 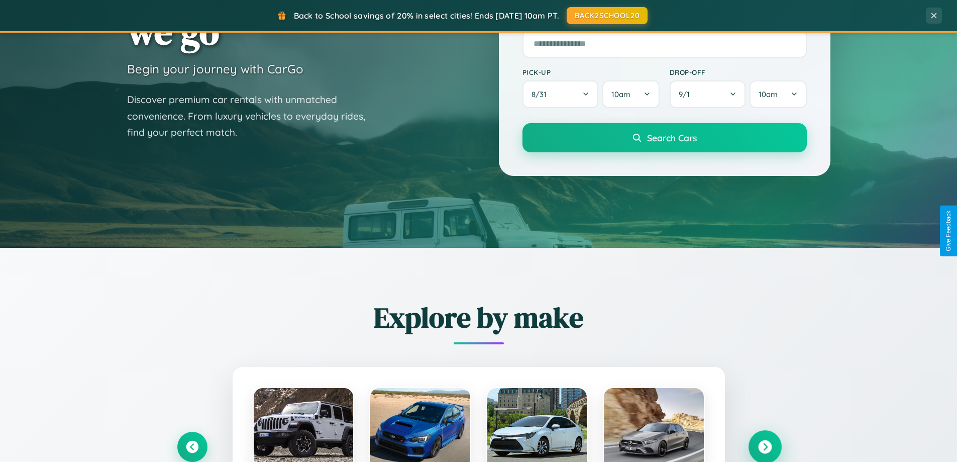 I want to click on h3: Begin your journey with CarGo, so click(x=215, y=69).